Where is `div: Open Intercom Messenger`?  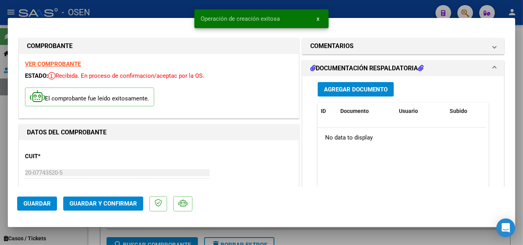
div: Open Intercom Messenger is located at coordinates (506, 228).